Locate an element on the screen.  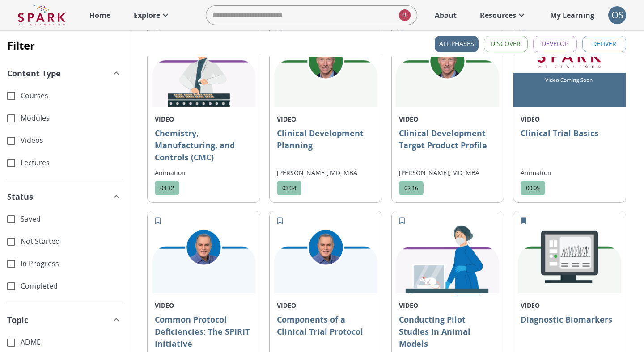
img: 1981893013-306151b0eb6c97c0a835935adf312d3822f80d175750681dd66ec1e4bca994ef-d is located at coordinates (569, 66).